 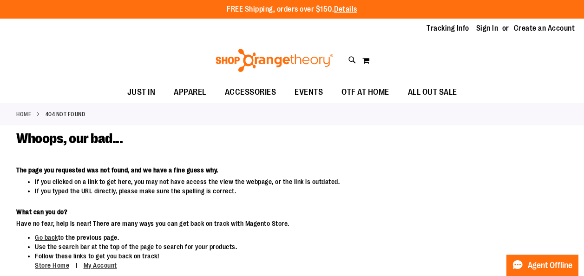 What do you see at coordinates (274, 60) in the screenshot?
I see `img: Shop Orangetheory` at bounding box center [274, 60].